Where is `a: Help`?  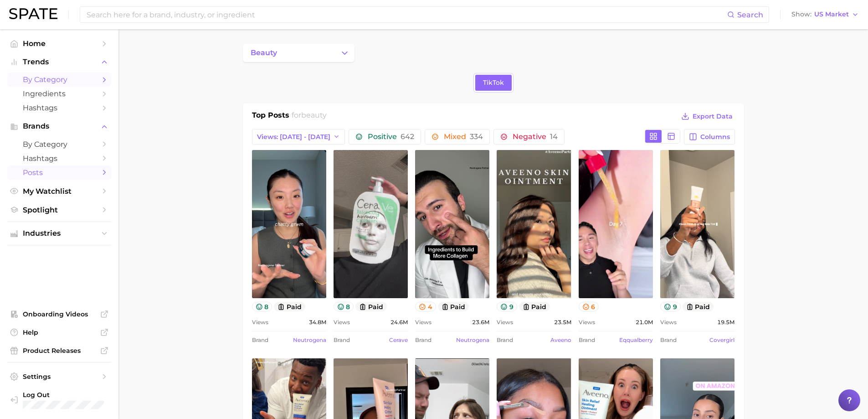
a: Help is located at coordinates (59, 332).